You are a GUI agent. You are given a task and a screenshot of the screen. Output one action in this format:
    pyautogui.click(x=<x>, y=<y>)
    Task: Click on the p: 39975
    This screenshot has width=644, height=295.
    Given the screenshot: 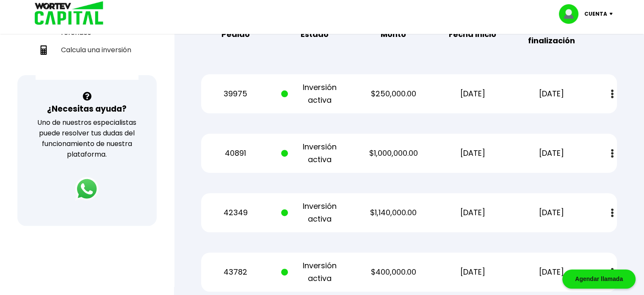 What is the action you would take?
    pyautogui.click(x=235, y=94)
    